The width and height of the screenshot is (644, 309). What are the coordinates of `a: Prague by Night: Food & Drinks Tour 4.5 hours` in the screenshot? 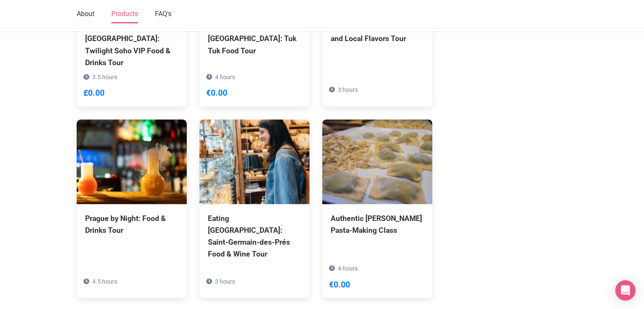 It's located at (132, 197).